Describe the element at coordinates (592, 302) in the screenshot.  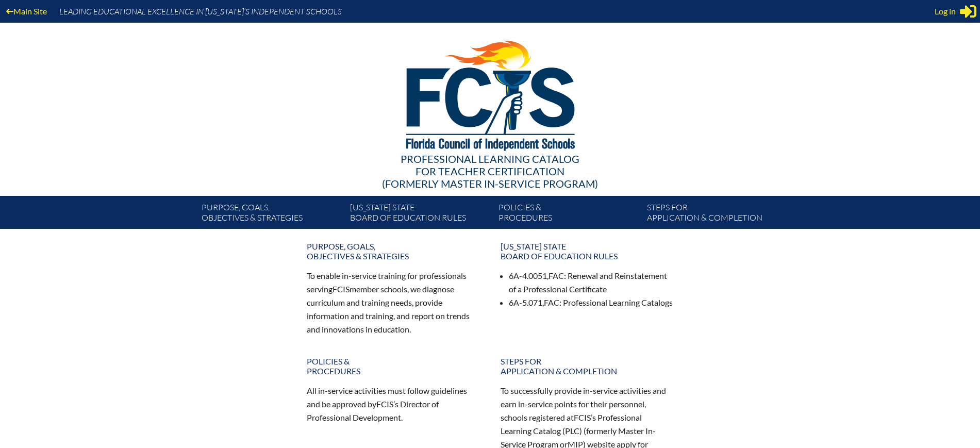
I see `li: 6A-5.071, : Professional Learning Catalogs` at that location.